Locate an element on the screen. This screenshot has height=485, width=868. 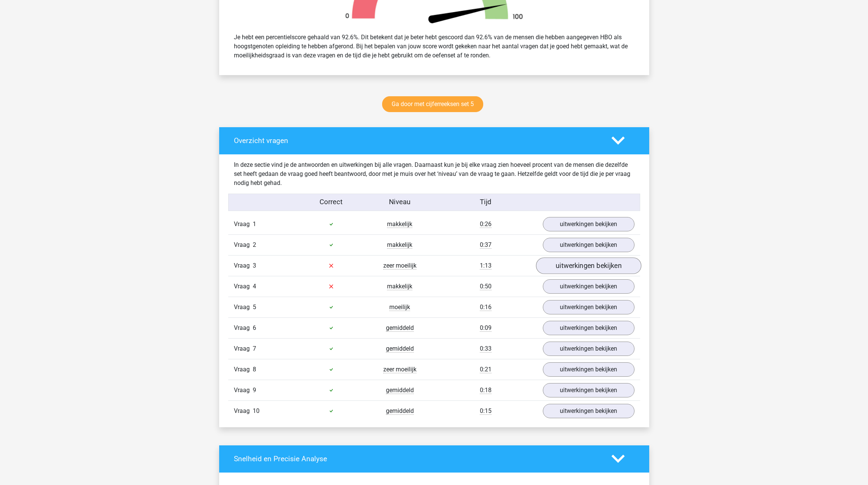
span: 4 is located at coordinates (255, 285).